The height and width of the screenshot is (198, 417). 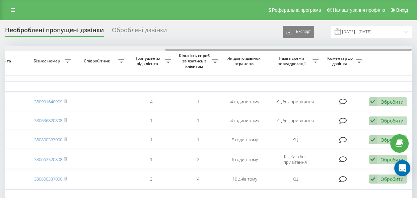 What do you see at coordinates (139, 31) in the screenshot?
I see `div: Оброблені дзвінки` at bounding box center [139, 31].